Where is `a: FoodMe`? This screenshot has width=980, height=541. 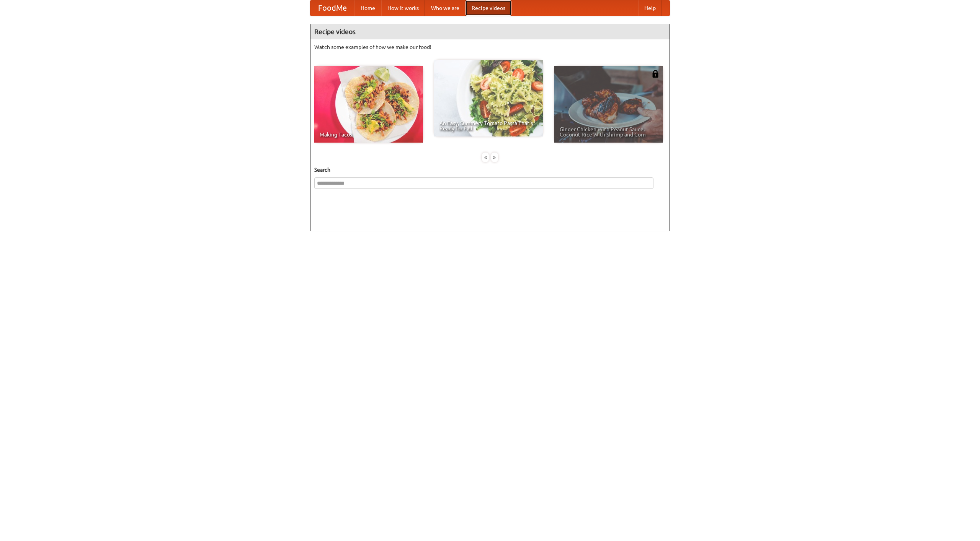
a: FoodMe is located at coordinates (332, 8).